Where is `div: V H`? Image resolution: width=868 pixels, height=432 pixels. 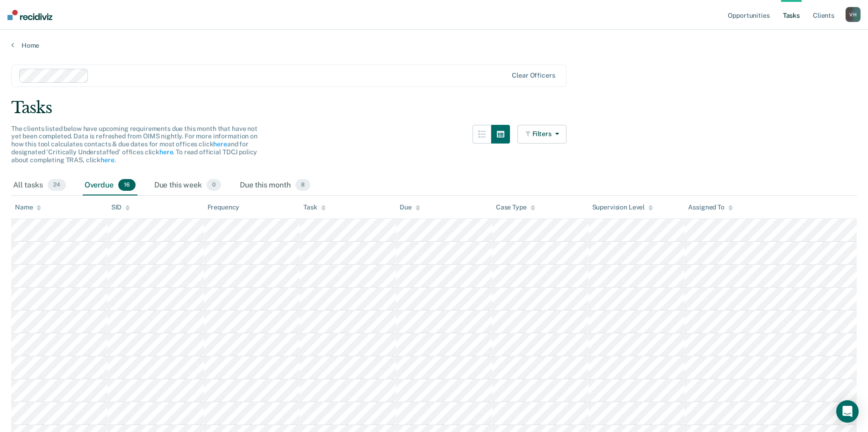
div: V H is located at coordinates (853, 15).